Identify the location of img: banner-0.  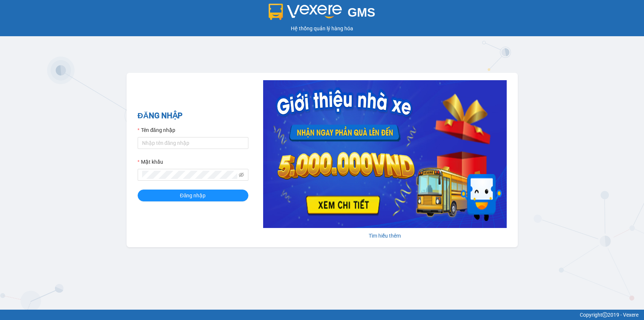
(385, 154).